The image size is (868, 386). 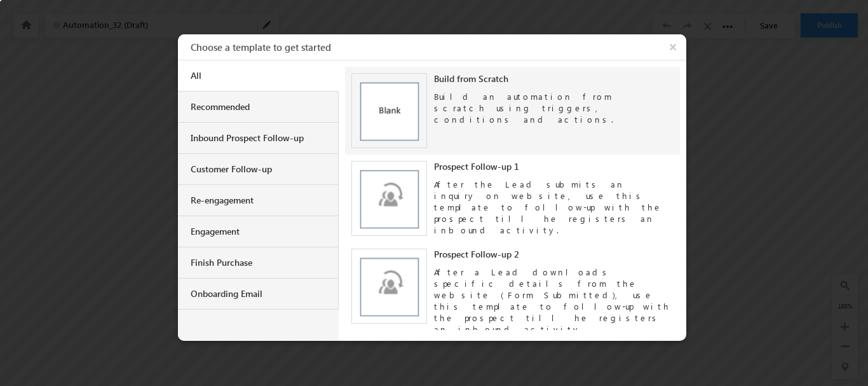 What do you see at coordinates (259, 169) in the screenshot?
I see `div: Customer Follow-up` at bounding box center [259, 169].